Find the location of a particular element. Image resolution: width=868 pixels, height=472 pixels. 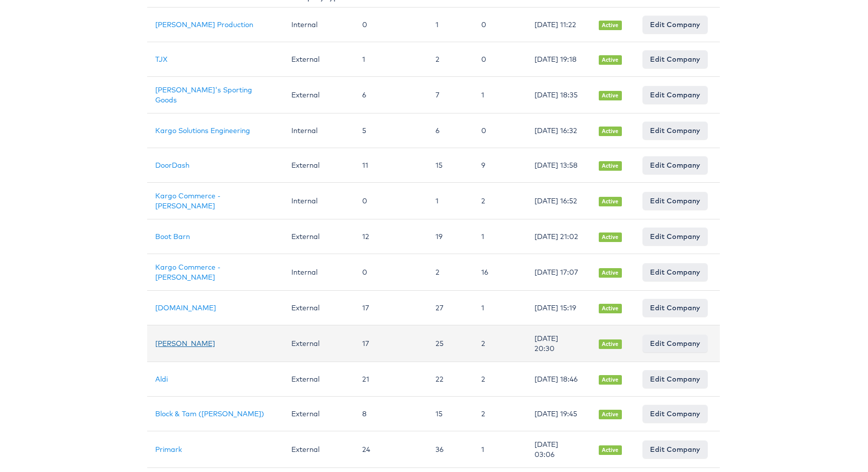

a: Aldi is located at coordinates (161, 379).